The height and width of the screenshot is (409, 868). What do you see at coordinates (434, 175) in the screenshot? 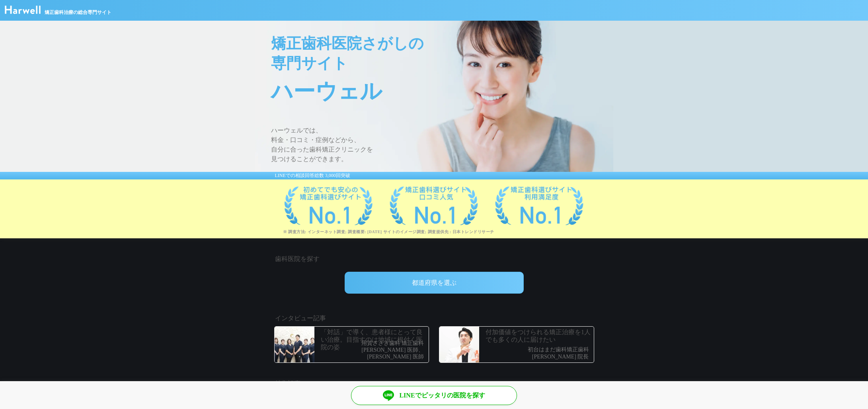
I see `div: LINEでの相談回答総数 3,000回突破` at bounding box center [434, 175].